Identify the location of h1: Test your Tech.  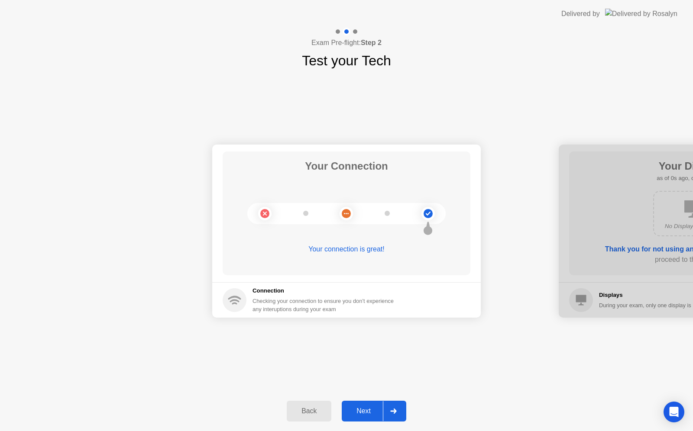
(346, 61).